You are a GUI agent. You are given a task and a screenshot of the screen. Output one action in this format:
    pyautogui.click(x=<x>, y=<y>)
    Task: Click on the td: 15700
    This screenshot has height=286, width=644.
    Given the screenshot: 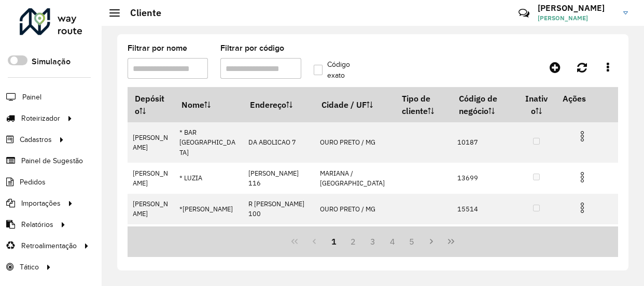 What is the action you would take?
    pyautogui.click(x=484, y=239)
    